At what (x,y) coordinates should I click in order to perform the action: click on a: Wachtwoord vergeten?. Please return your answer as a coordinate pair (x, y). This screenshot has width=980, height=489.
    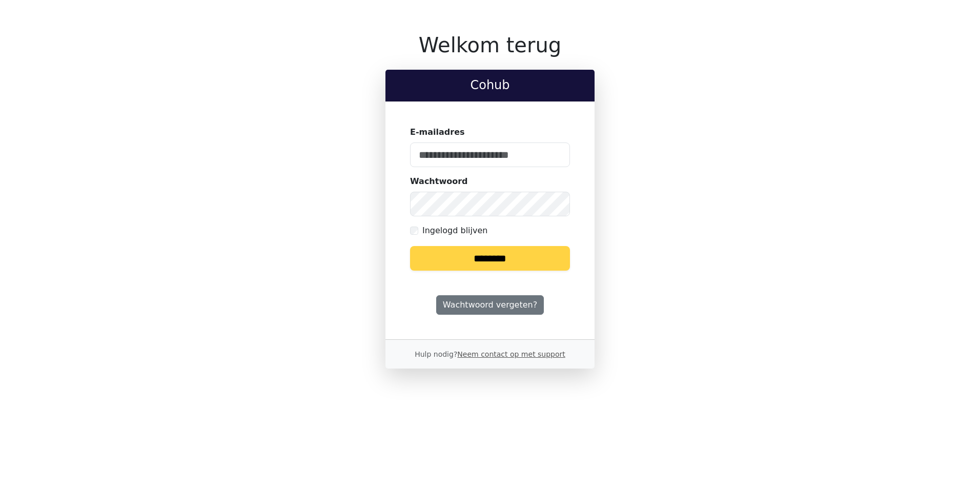
    Looking at the image, I should click on (490, 305).